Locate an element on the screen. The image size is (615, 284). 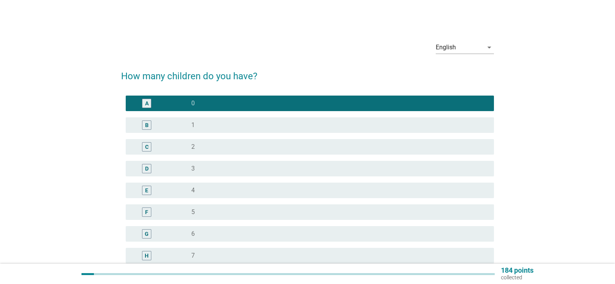
div: G is located at coordinates (147, 234).